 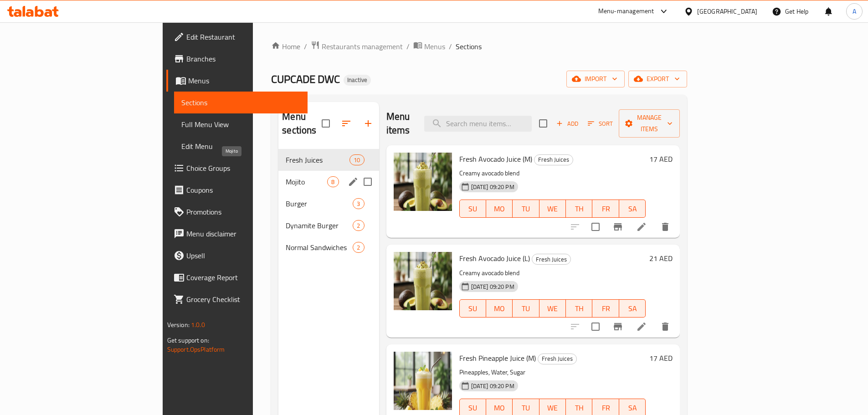 I want to click on button: import, so click(x=595, y=78).